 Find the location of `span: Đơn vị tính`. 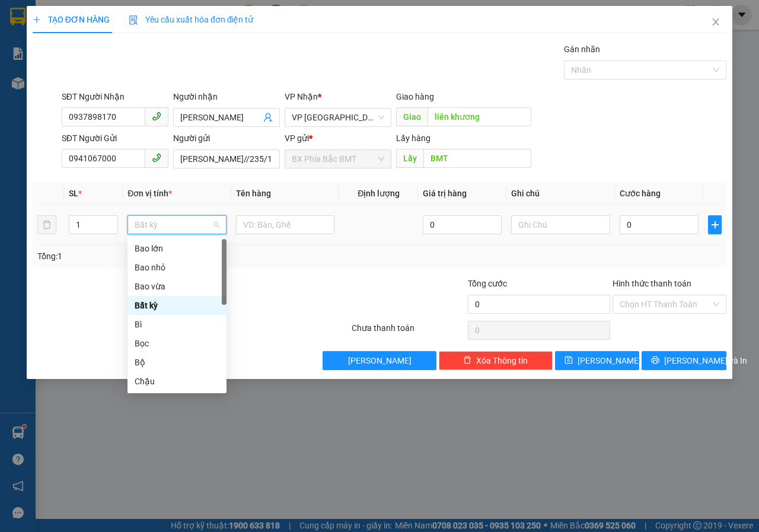

span: Đơn vị tính is located at coordinates (150, 194).